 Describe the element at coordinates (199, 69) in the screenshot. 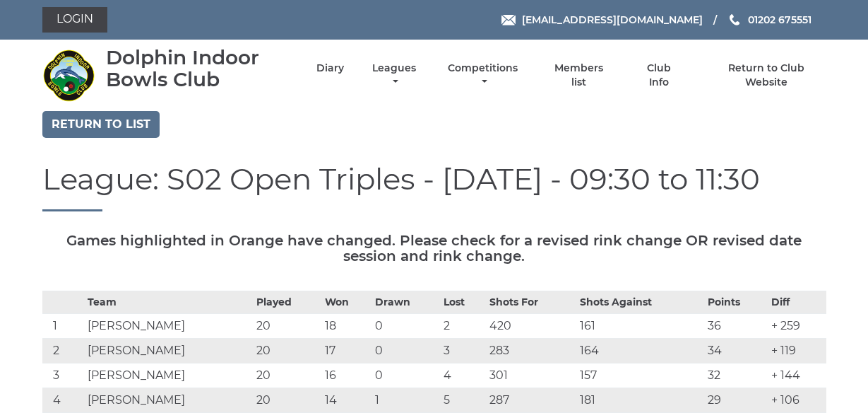

I see `div: Dolphin Indoor Bowls Club` at that location.